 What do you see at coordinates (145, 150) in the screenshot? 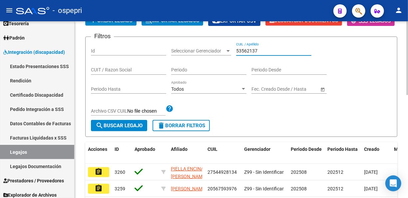
I see `span: Aprobado` at bounding box center [145, 150].